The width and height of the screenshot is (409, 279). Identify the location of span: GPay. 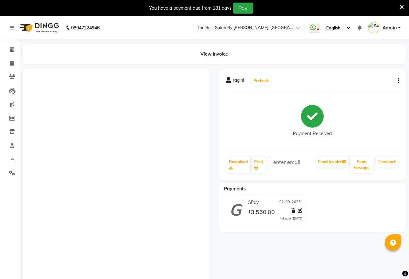
(253, 202).